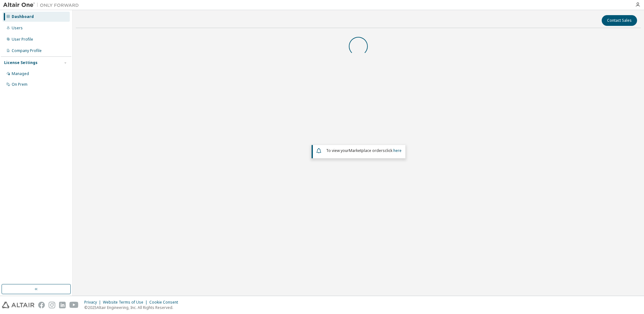 This screenshot has width=644, height=314. Describe the element at coordinates (23, 17) in the screenshot. I see `div: Dashboard` at that location.